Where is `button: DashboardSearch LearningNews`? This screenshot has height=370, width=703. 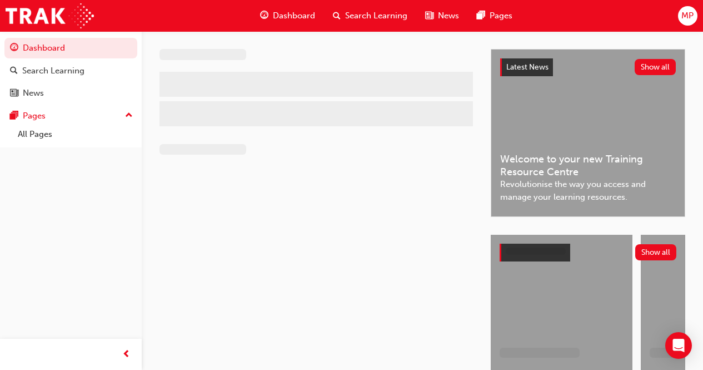 button: DashboardSearch LearningNews is located at coordinates (71, 71).